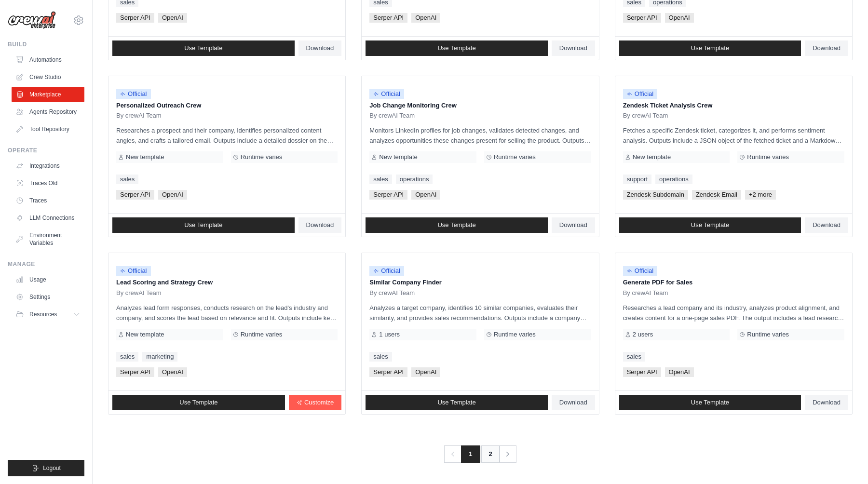 Image resolution: width=868 pixels, height=484 pixels. Describe the element at coordinates (48, 166) in the screenshot. I see `a: Integrations` at that location.